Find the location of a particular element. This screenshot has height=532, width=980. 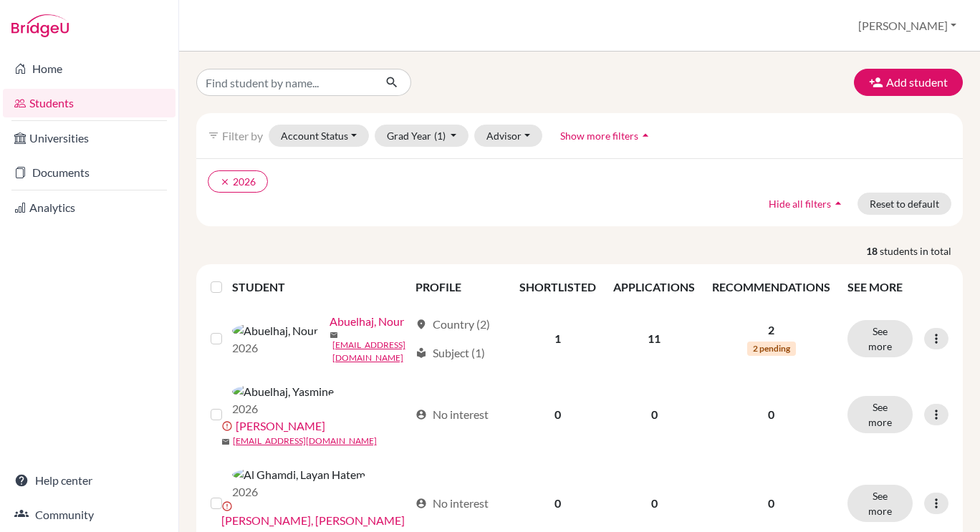

i: clear is located at coordinates (225, 181).